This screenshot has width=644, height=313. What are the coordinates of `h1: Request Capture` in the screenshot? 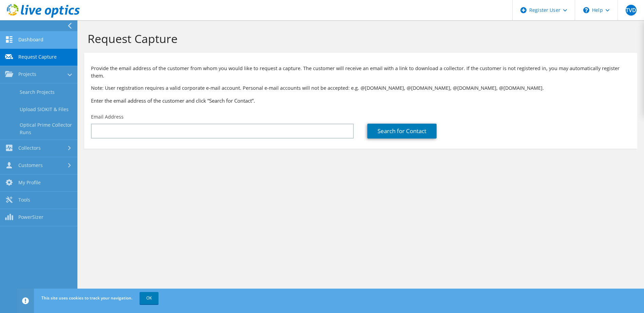 It's located at (359, 39).